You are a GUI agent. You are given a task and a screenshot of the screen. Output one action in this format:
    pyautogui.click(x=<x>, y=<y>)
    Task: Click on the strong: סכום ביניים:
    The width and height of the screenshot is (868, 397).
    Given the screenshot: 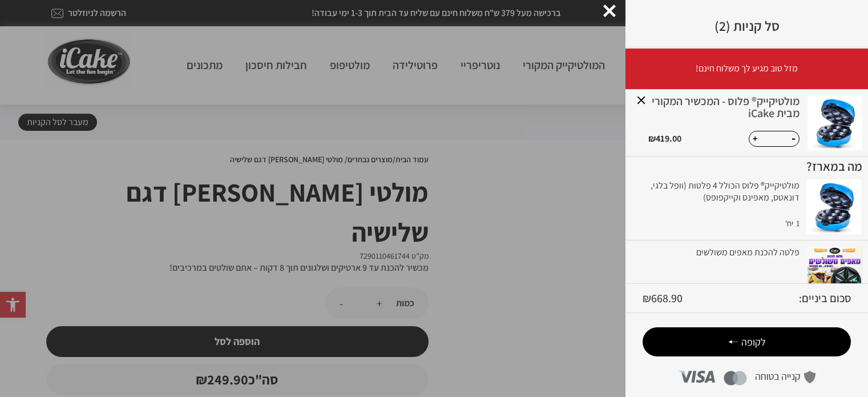 What is the action you would take?
    pyautogui.click(x=824, y=298)
    